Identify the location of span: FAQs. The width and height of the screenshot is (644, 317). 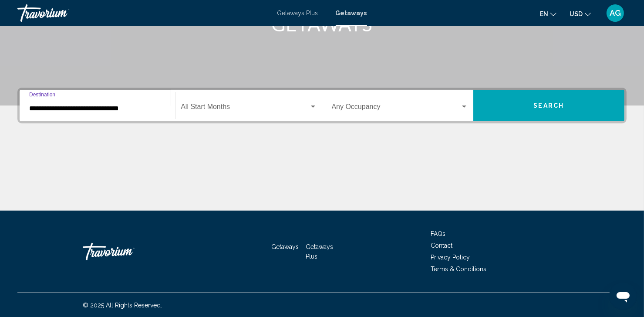
(438, 234).